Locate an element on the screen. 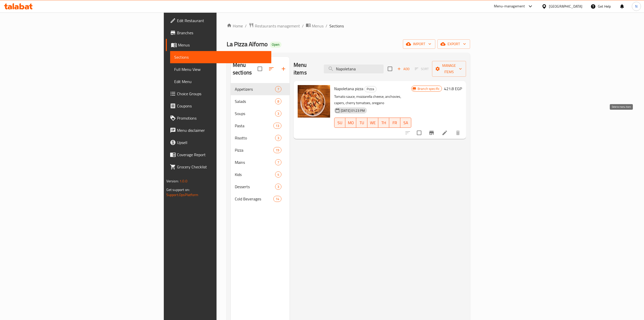  div: Appetizers7 is located at coordinates (260, 89).